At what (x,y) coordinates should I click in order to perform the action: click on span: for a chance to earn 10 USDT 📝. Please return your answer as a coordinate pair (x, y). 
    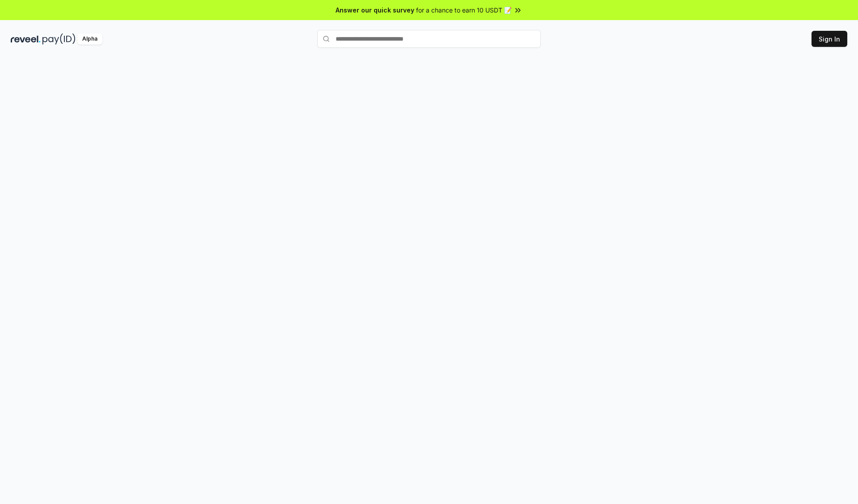
    Looking at the image, I should click on (464, 10).